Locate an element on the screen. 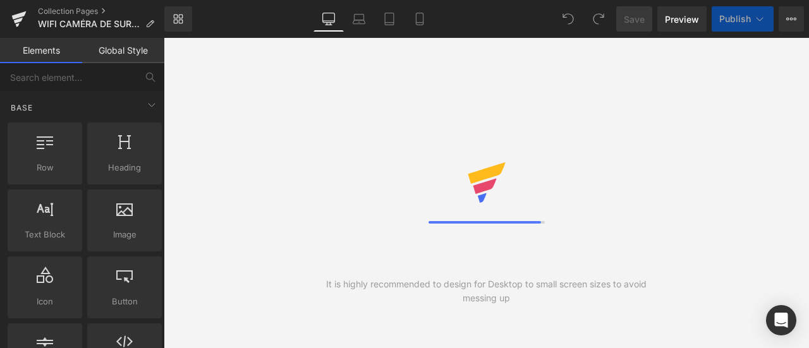 Image resolution: width=809 pixels, height=348 pixels. span: Text Block is located at coordinates (45, 234).